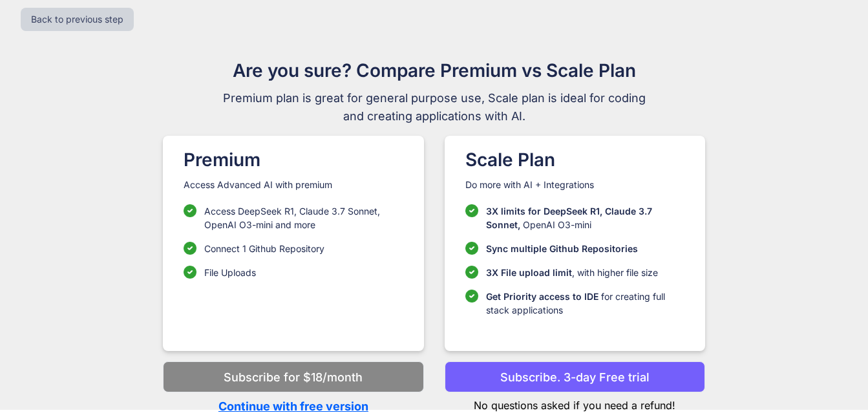  What do you see at coordinates (585, 303) in the screenshot?
I see `p: for creating full stack applications` at bounding box center [585, 303].